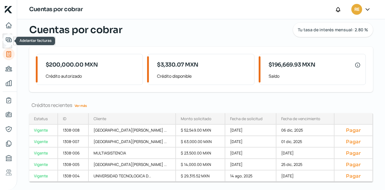 This screenshot has width=385, height=190. I want to click on a: Ver más, so click(81, 105).